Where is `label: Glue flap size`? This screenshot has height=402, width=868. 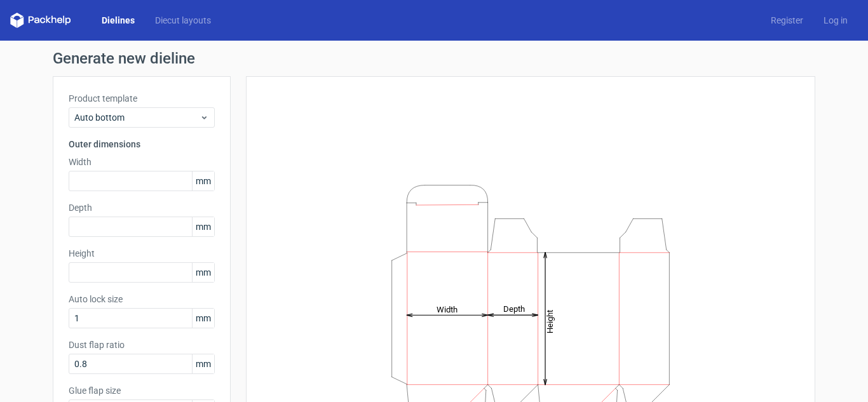
label: Glue flap size is located at coordinates (142, 391).